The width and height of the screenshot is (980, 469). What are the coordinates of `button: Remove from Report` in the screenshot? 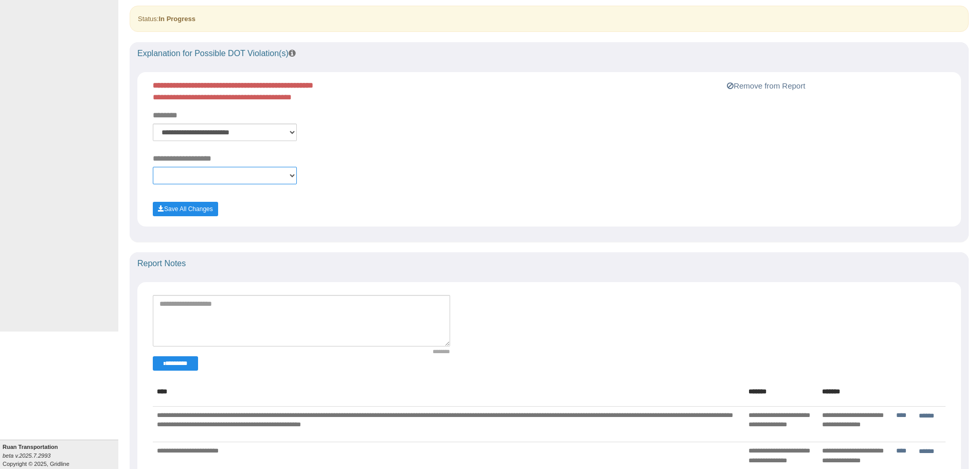 It's located at (765, 86).